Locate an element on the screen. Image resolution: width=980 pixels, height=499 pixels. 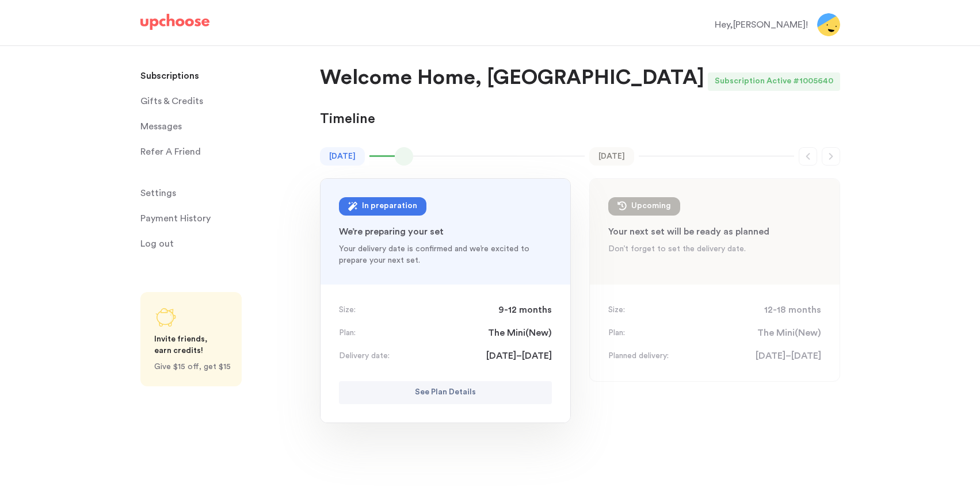
p: Your next set will be ready as planned is located at coordinates (714, 232).